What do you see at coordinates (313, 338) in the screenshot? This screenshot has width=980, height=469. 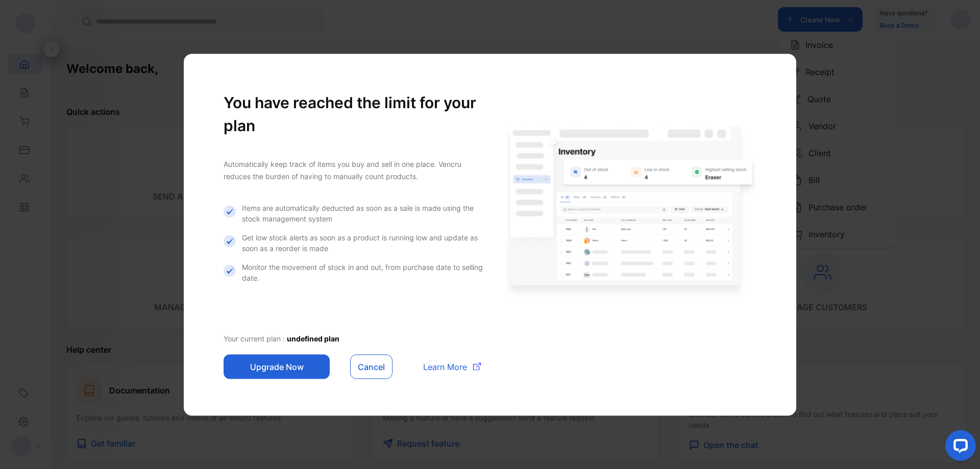 I see `span: undefined plan` at bounding box center [313, 338].